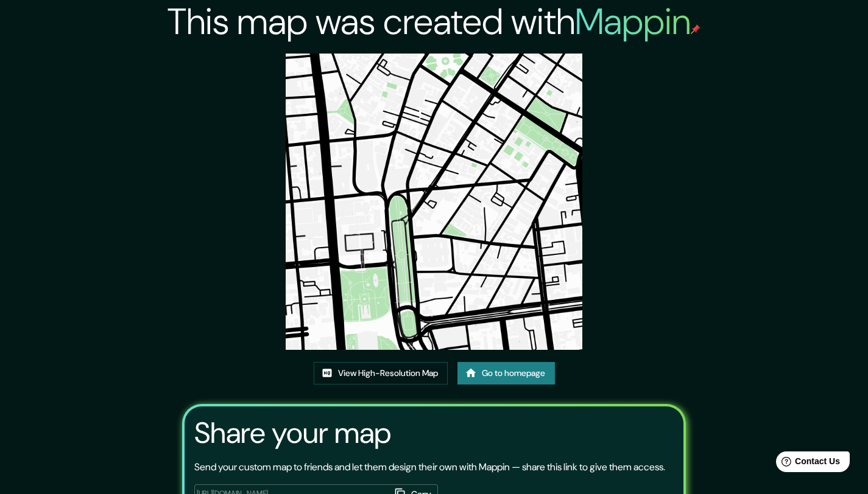  Describe the element at coordinates (293, 433) in the screenshot. I see `h3: Share your map` at that location.